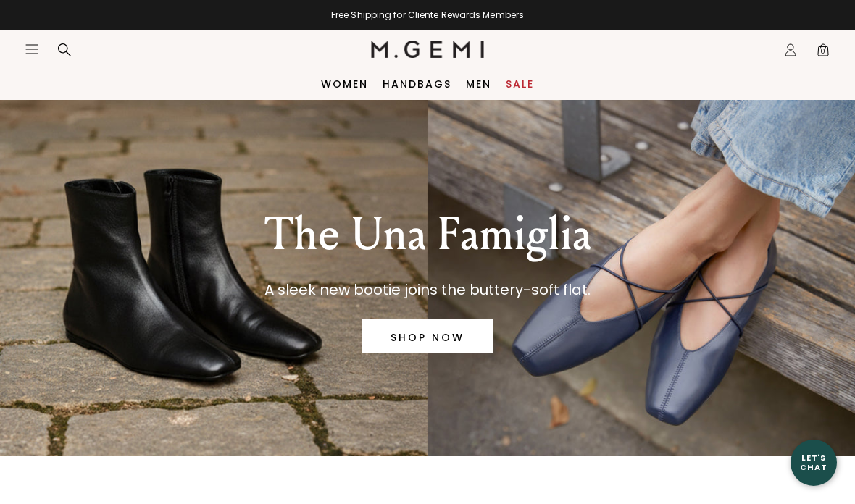 This screenshot has height=504, width=855. What do you see at coordinates (344, 84) in the screenshot?
I see `a: Women` at bounding box center [344, 84].